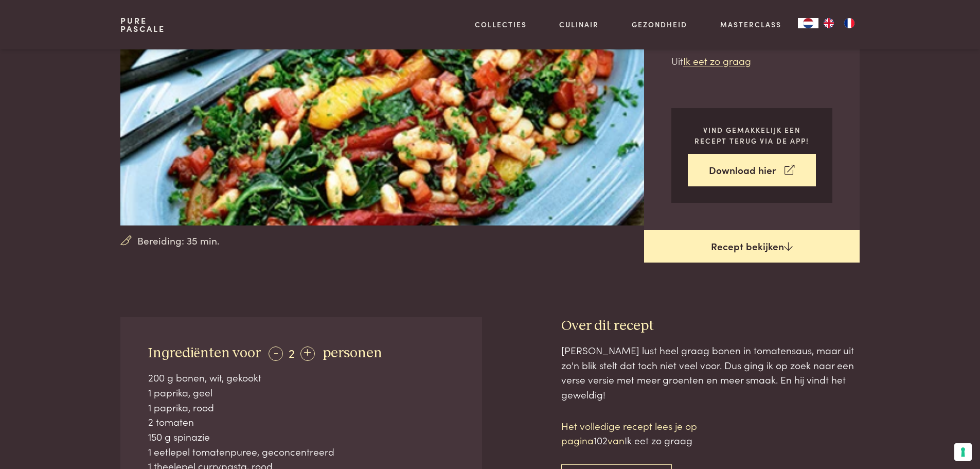  What do you see at coordinates (809, 23) in the screenshot?
I see `a: NL` at bounding box center [809, 23].